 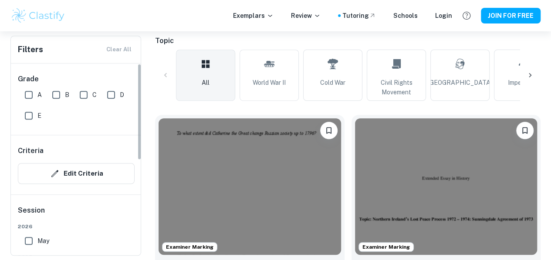 I want to click on span: All, so click(x=205, y=83).